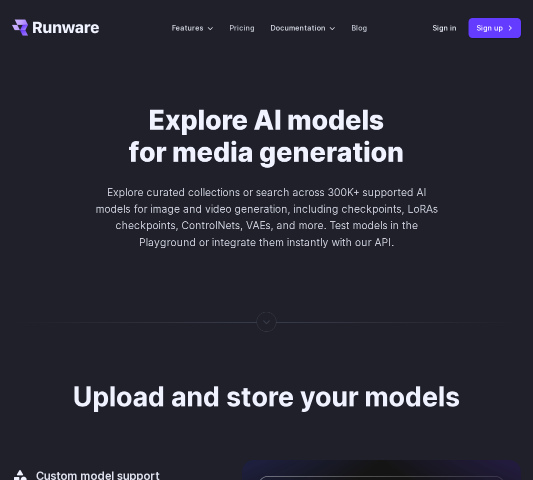 This screenshot has height=480, width=533. What do you see at coordinates (242, 28) in the screenshot?
I see `a: Pricing` at bounding box center [242, 28].